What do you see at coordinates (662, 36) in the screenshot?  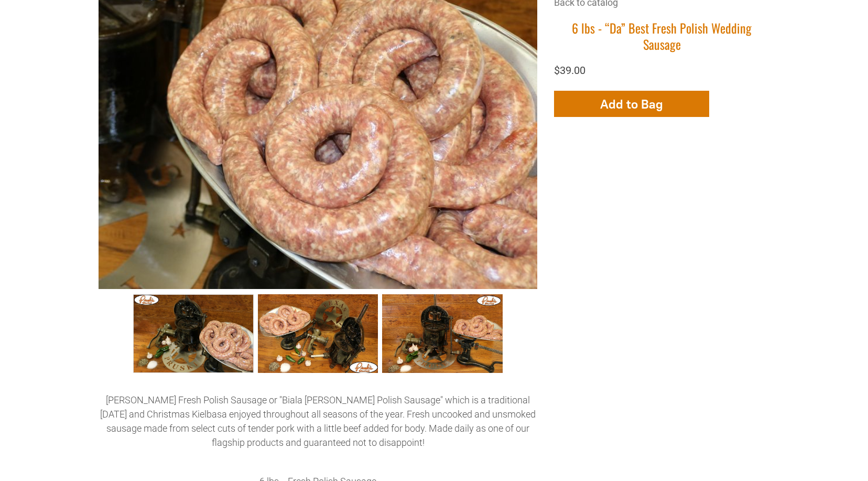 I see `h1: 6 lbs - “Da” Best Fresh Polish Wedding Sausage` at bounding box center [662, 36].